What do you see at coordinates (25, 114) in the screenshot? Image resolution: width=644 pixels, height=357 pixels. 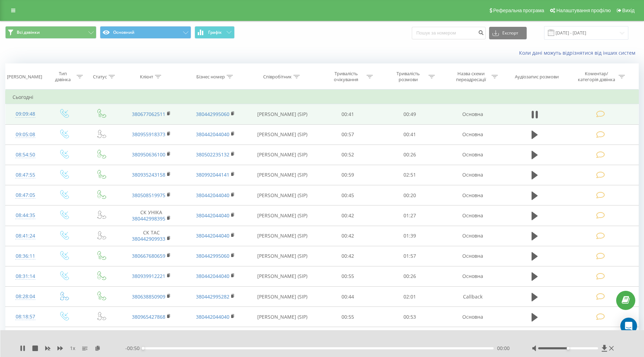 I see `div: 09:09:48` at bounding box center [25, 114].